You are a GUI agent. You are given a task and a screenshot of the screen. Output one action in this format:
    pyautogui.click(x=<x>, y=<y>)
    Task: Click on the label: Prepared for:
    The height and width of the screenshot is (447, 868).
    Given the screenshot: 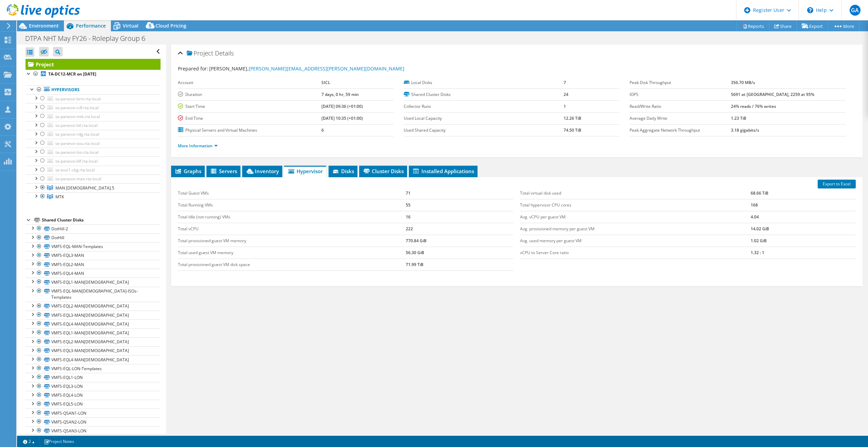 What is the action you would take?
    pyautogui.click(x=193, y=68)
    